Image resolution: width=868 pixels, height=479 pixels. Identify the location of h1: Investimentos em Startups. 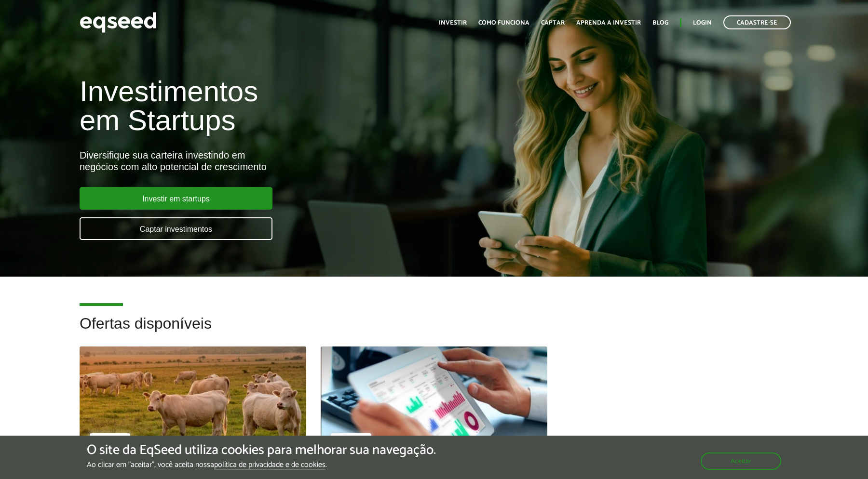
(289, 106).